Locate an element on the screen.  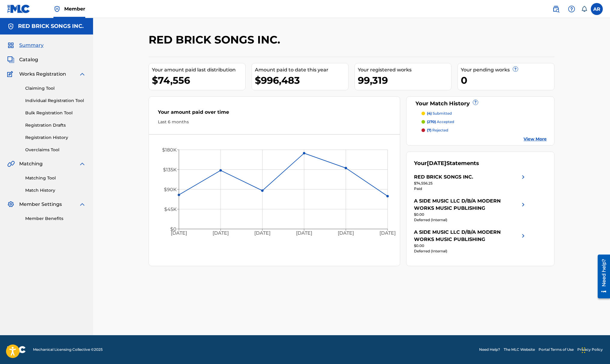
span: Catalog is located at coordinates (28, 60).